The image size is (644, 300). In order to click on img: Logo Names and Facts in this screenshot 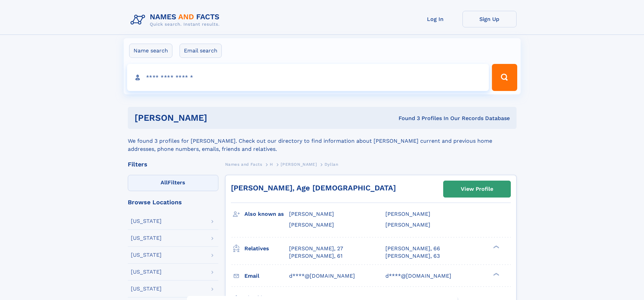, I will do `click(176, 20)`.